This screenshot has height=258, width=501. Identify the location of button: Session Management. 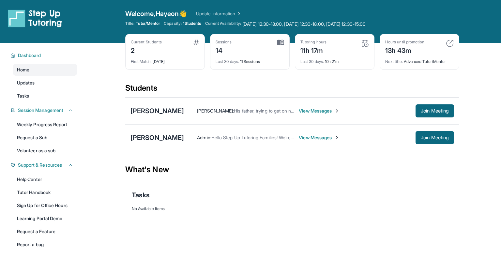
(44, 110).